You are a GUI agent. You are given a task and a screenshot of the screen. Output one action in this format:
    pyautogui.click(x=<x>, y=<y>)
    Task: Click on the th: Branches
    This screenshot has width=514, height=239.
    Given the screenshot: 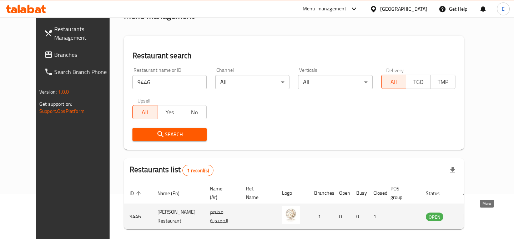 What is the action you would take?
    pyautogui.click(x=321, y=193)
    